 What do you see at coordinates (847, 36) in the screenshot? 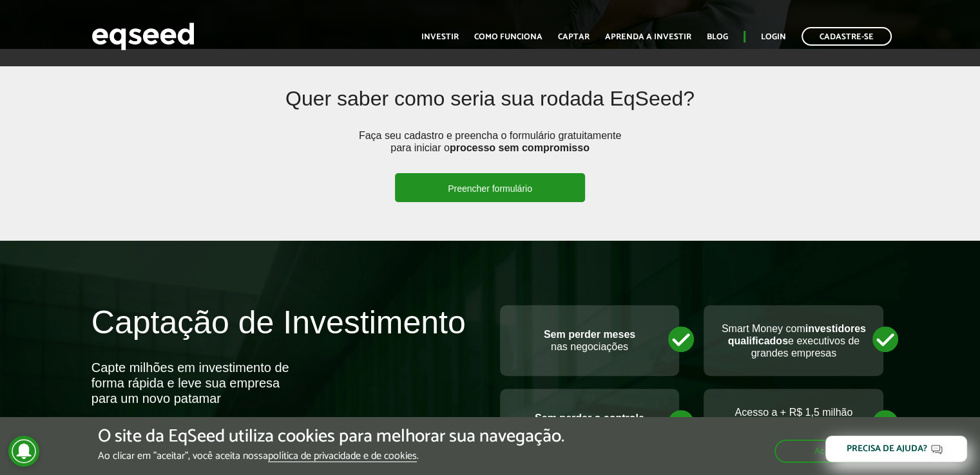
I see `a: Cadastre-se` at bounding box center [847, 36].